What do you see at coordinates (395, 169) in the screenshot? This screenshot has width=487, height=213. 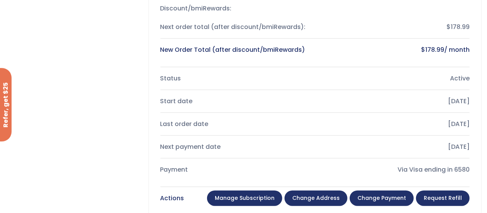 I see `div: Via Visa ending in 6580` at bounding box center [395, 169].